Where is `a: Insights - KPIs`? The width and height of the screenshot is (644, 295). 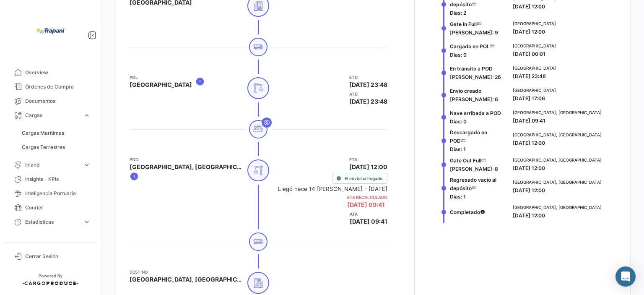
a: Insights - KPIs is located at coordinates (50, 179).